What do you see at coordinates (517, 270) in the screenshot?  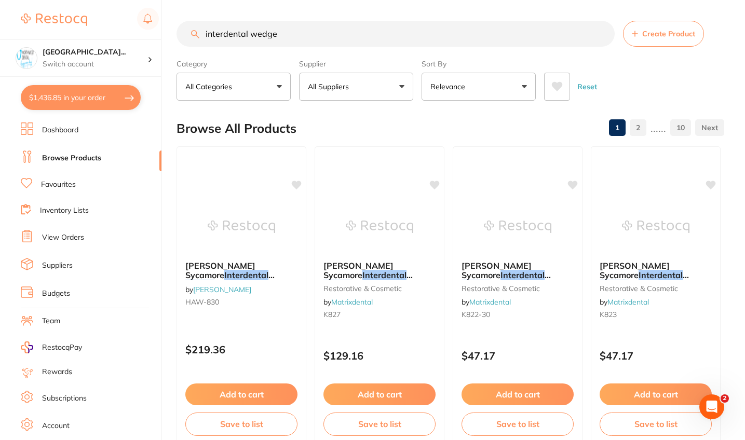 I see `b: Kerr Sycamore Interdental Wedge Green (100)` at bounding box center [517, 270].